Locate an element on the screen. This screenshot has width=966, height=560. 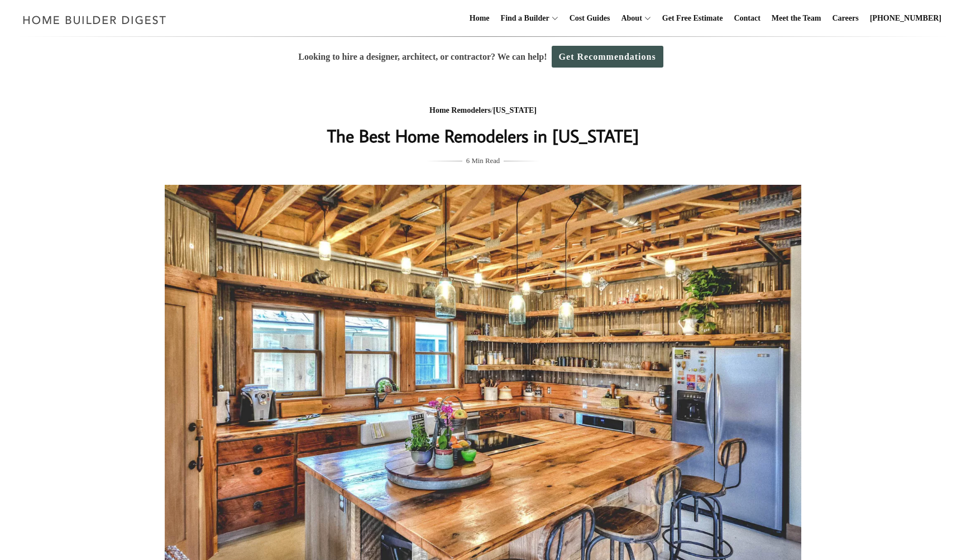
a: About is located at coordinates (629, 19).